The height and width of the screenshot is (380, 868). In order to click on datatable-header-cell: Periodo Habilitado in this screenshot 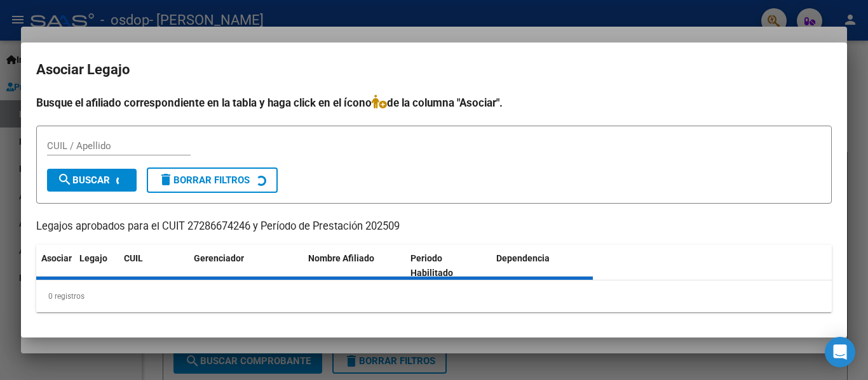, I will do `click(447, 266)`.